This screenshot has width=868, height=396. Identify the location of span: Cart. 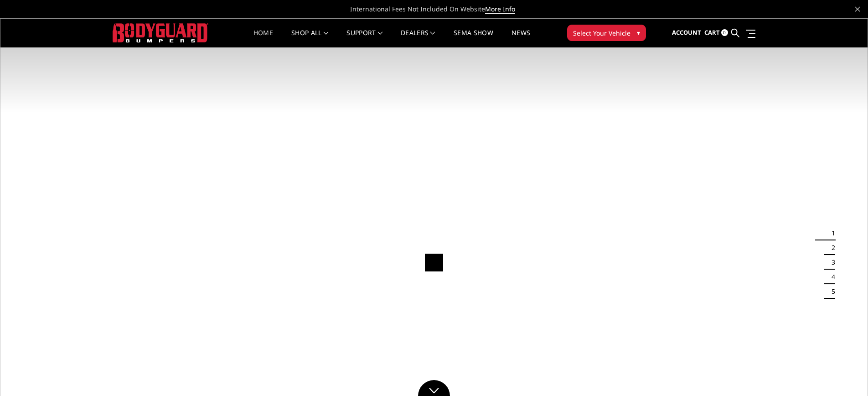
(712, 32).